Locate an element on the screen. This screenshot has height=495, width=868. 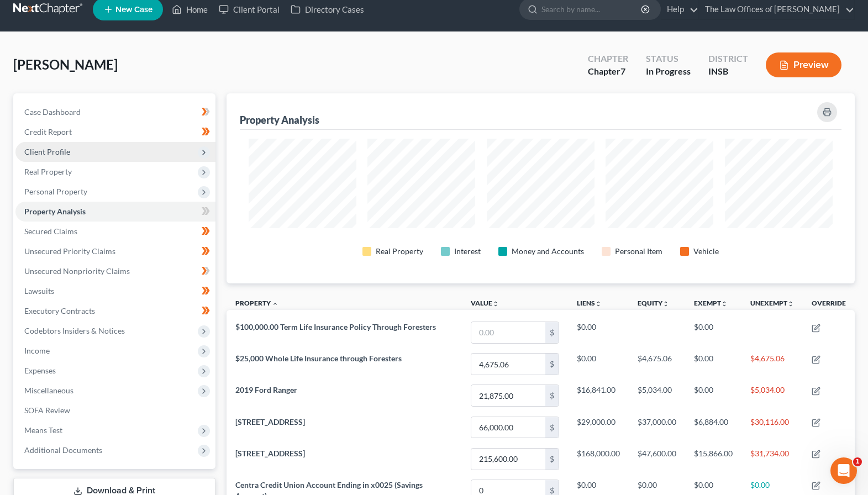
a: Unexemptunfold_more is located at coordinates (772, 303).